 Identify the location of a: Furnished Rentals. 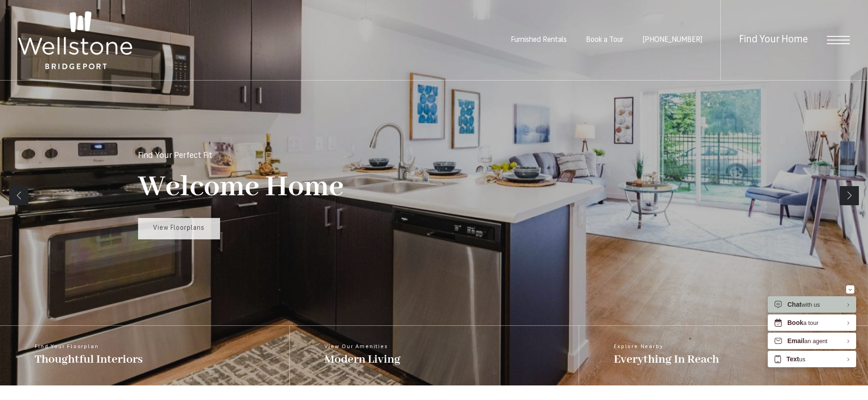
(539, 40).